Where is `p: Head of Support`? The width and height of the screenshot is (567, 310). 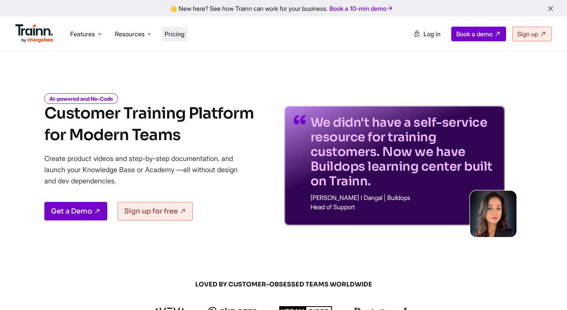 p: Head of Support is located at coordinates (403, 207).